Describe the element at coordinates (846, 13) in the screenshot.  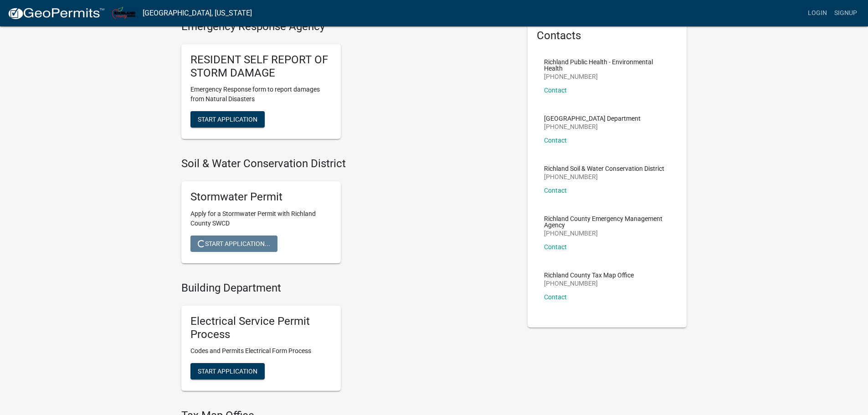
I see `a: Signup` at that location.